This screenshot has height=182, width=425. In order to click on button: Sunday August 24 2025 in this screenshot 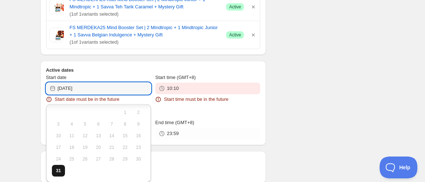, I will do `click(58, 159)`.